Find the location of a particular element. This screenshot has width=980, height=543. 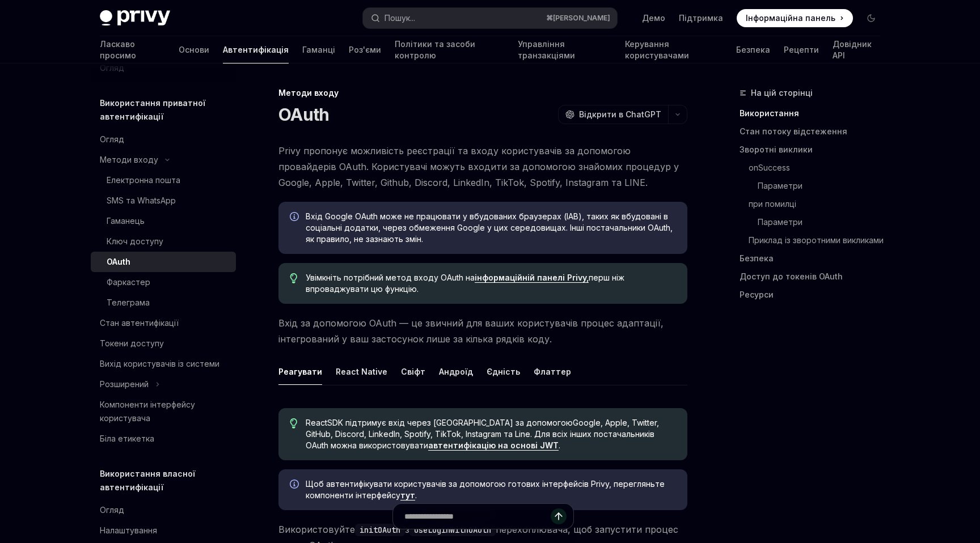

font: Google is located at coordinates (586, 422).